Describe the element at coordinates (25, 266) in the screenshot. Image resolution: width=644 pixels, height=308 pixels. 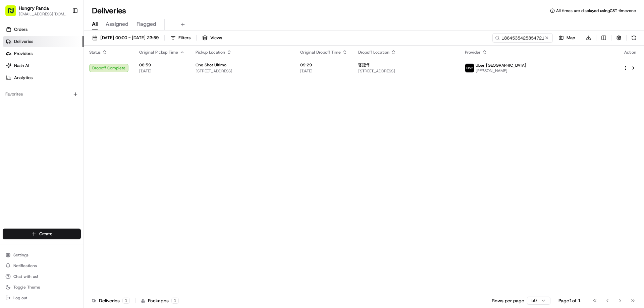
I see `span: Notifications` at that location.